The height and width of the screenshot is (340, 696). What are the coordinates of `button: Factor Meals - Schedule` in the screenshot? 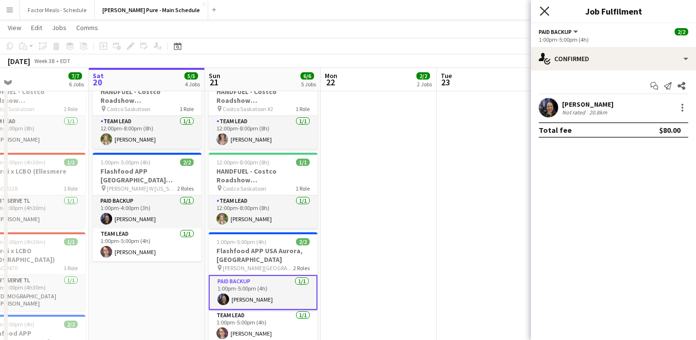 It's located at (57, 10).